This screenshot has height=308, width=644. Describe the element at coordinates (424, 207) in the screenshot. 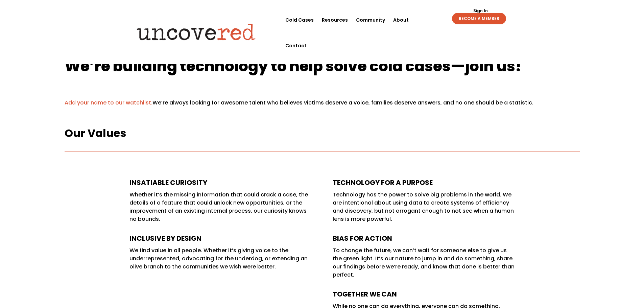

I see `p: Technology has the power to solve big problems in the world. We are intentional about using data ...` at that location.